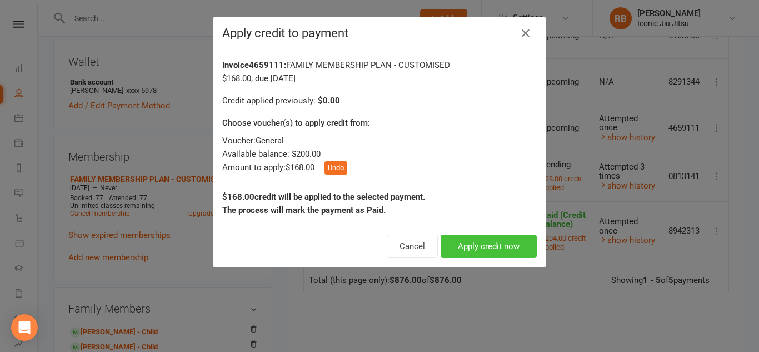  I want to click on button: Apply credit now, so click(488, 246).